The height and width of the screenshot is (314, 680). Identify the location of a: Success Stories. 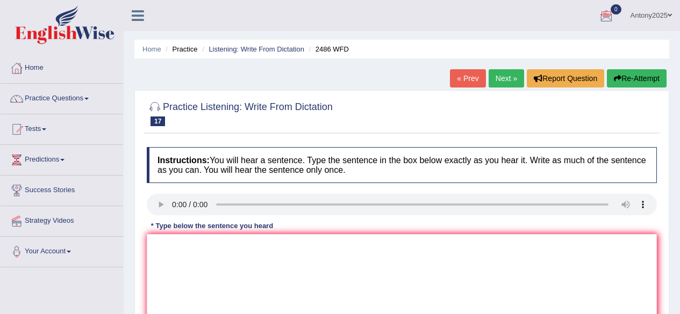
(62, 189).